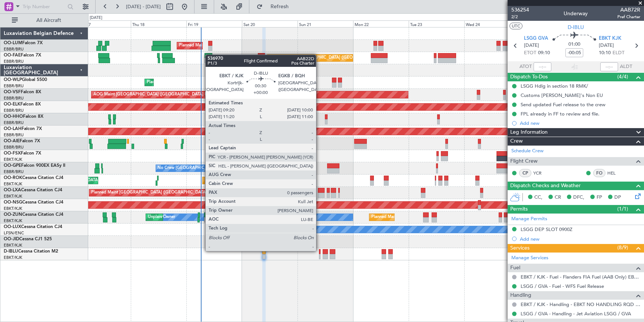 The image size is (644, 322). I want to click on span: DFC,, so click(579, 198).